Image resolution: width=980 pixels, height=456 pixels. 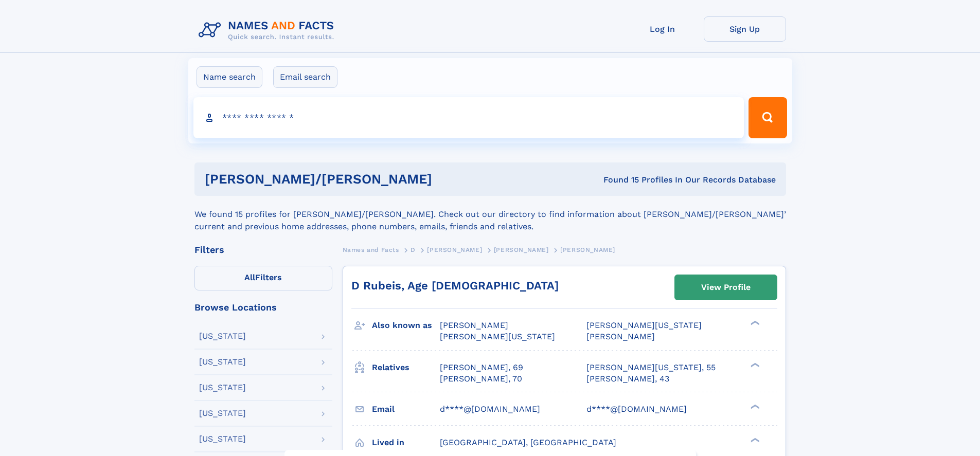 What do you see at coordinates (263, 250) in the screenshot?
I see `div: Filters` at bounding box center [263, 250].